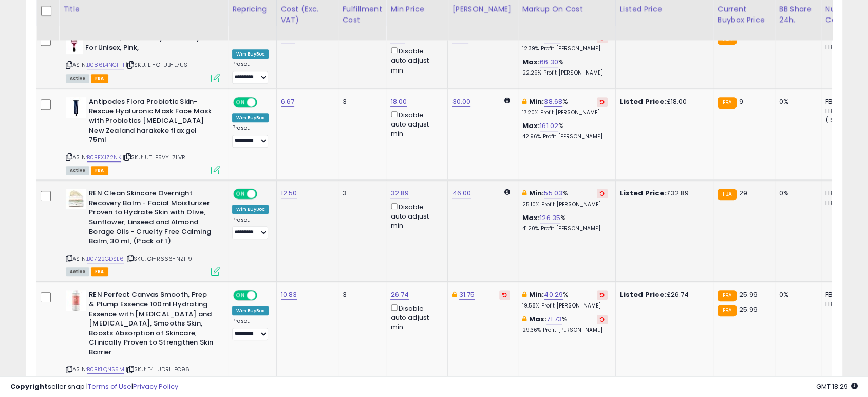 This screenshot has height=397, width=868. Describe the element at coordinates (289, 193) in the screenshot. I see `a: 12.50` at that location.